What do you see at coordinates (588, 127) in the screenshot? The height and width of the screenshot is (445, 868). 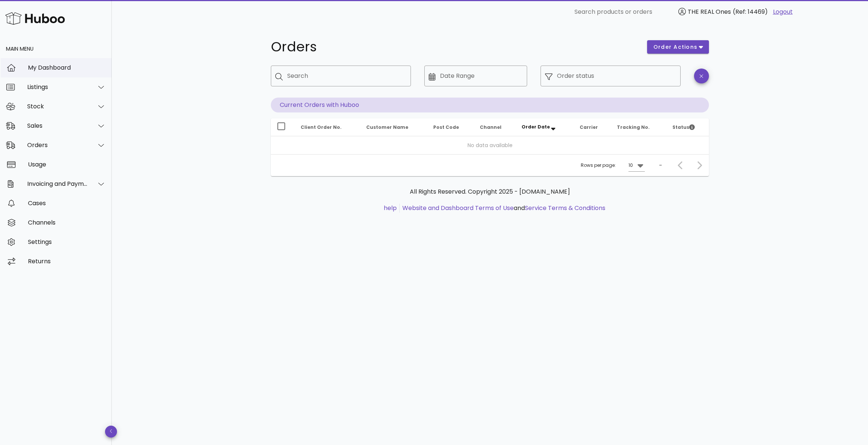 I see `span: Carrier` at bounding box center [588, 127].